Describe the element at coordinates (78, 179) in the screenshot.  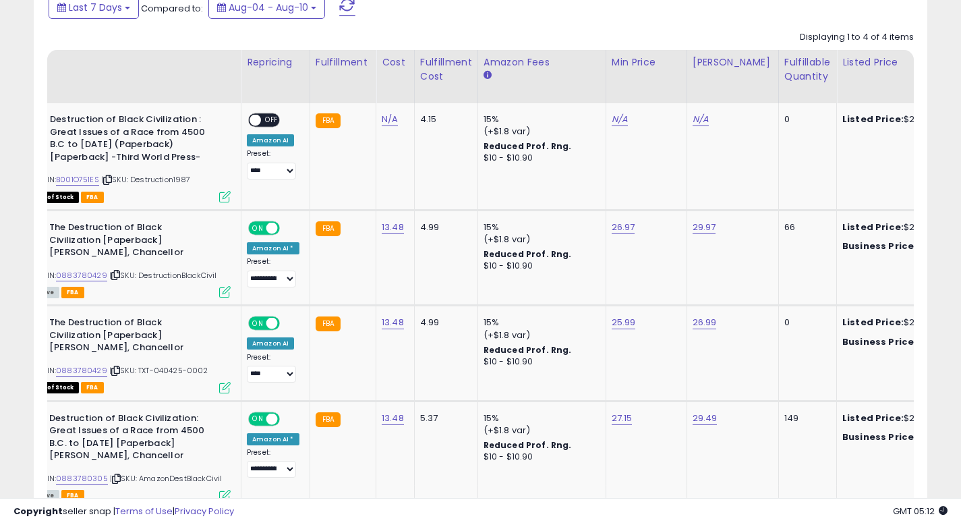
I see `a: B001O751ES` at that location.